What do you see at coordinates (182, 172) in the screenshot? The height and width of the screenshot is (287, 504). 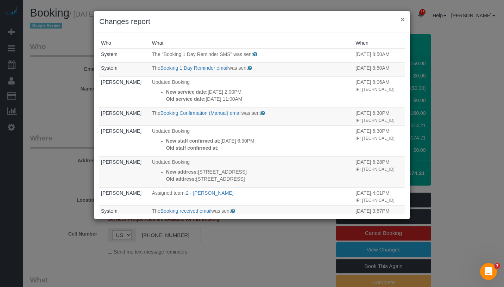 I see `strong: New address:` at bounding box center [182, 172].